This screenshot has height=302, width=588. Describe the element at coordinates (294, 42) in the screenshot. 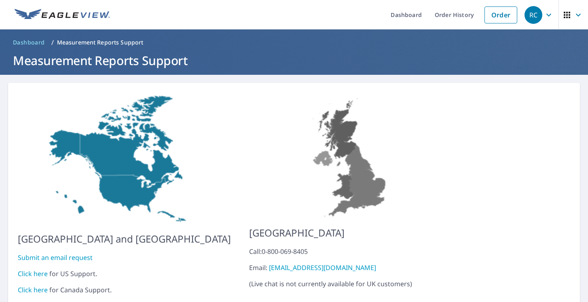

I see `nav: breadcrumb` at that location.